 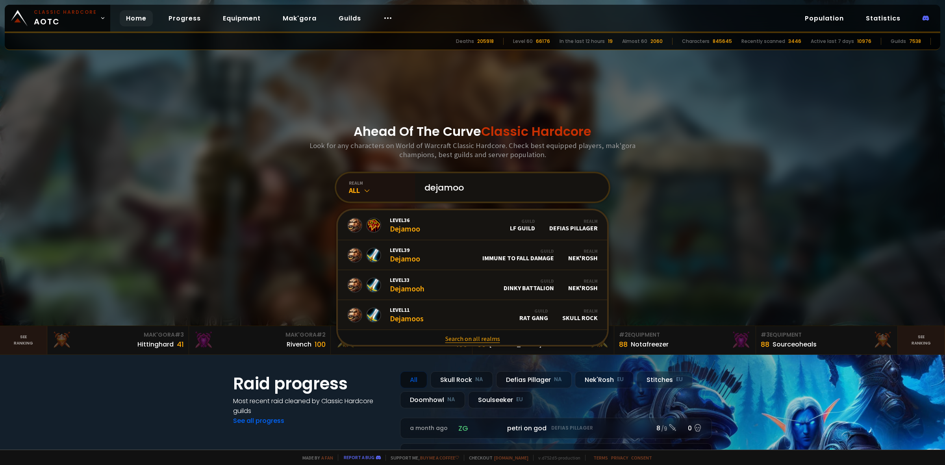 I want to click on span: Made by, so click(x=315, y=457).